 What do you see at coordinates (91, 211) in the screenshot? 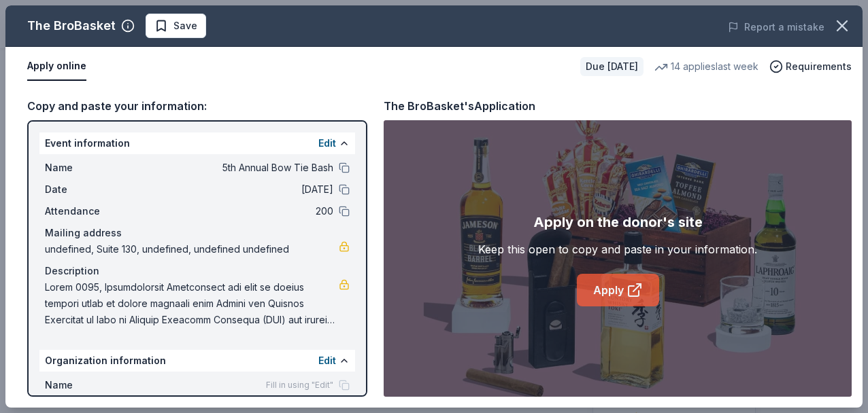
I see `span: Attendance` at bounding box center [91, 211].